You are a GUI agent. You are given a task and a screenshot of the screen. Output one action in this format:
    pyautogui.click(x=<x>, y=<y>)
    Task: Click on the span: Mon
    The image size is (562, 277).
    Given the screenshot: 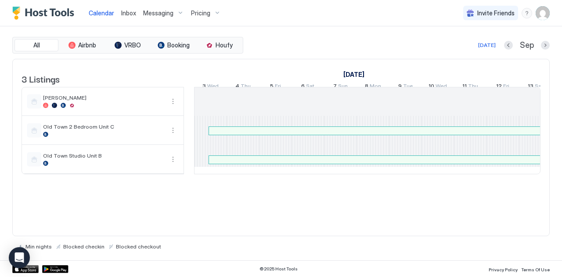 What is the action you would take?
    pyautogui.click(x=376, y=87)
    